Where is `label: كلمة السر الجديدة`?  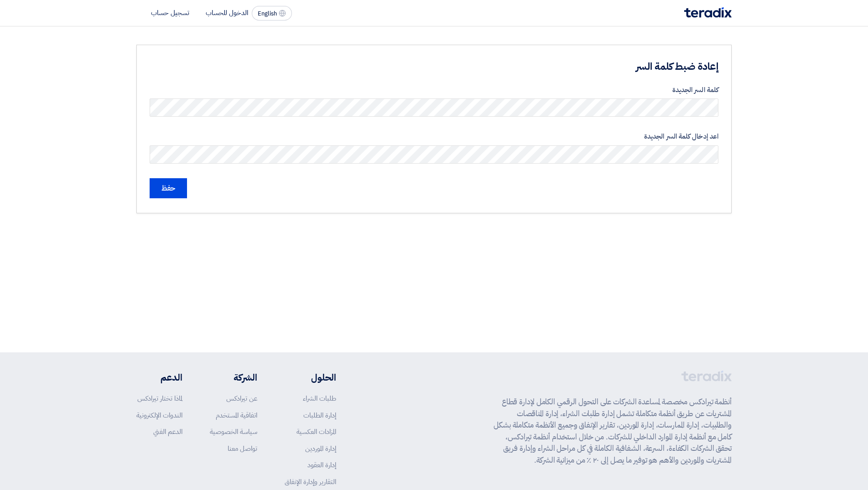
label: كلمة السر الجديدة is located at coordinates (434, 90).